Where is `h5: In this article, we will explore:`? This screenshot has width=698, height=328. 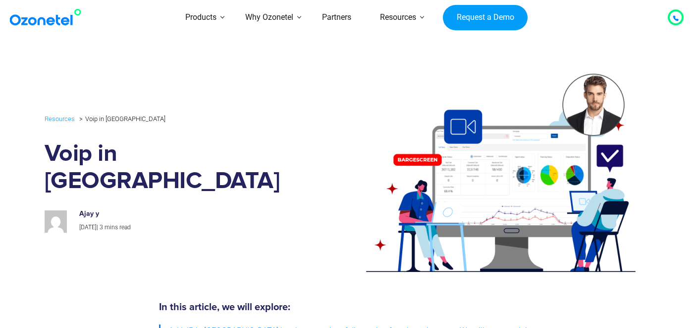 h5: In this article, we will explore: is located at coordinates (347, 307).